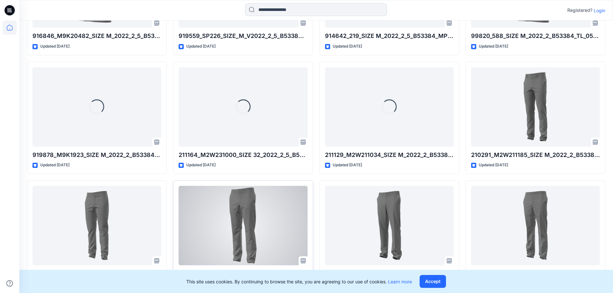 Image resolution: width=613 pixels, height=293 pixels. What do you see at coordinates (389, 274) in the screenshot?
I see `p: 28556_SP_28556_SIZE M_2022_2_B53384_HA_03_20_25` at bounding box center [389, 274].